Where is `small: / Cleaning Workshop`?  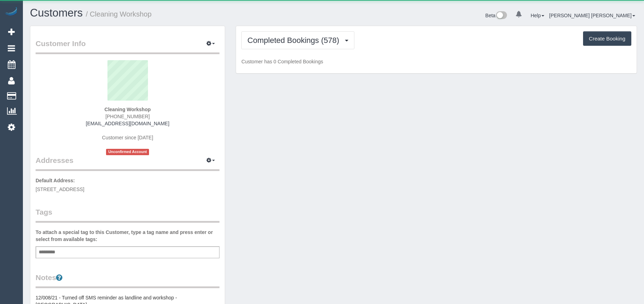 small: / Cleaning Workshop is located at coordinates (119, 14).